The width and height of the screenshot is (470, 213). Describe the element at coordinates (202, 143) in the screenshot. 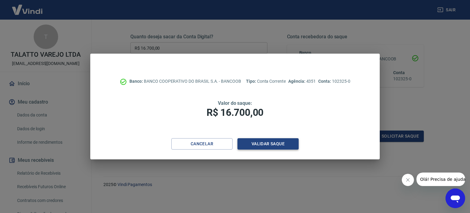

I see `button: Cancelar` at that location.